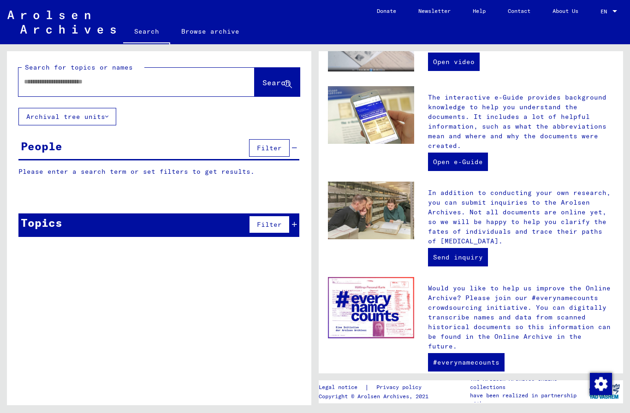  Describe the element at coordinates (79, 67) in the screenshot. I see `mat-label: Search for topics or names` at that location.